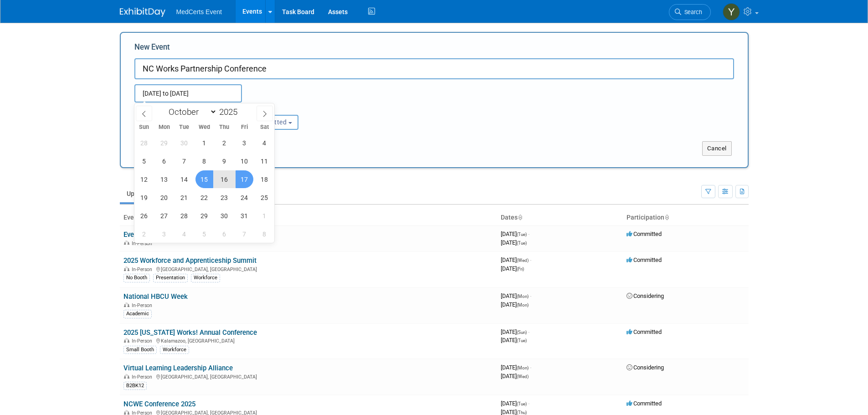  Describe the element at coordinates (155, 297) in the screenshot. I see `a: National HBCU Week` at that location.